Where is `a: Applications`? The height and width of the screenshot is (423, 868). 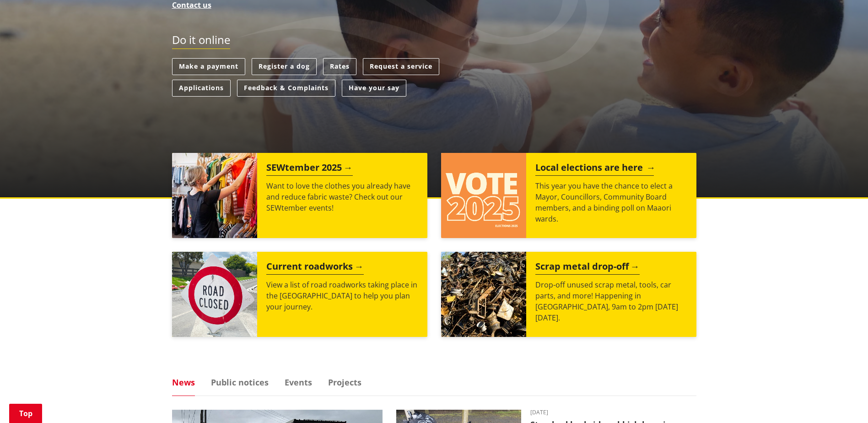 a: Applications is located at coordinates (201, 88).